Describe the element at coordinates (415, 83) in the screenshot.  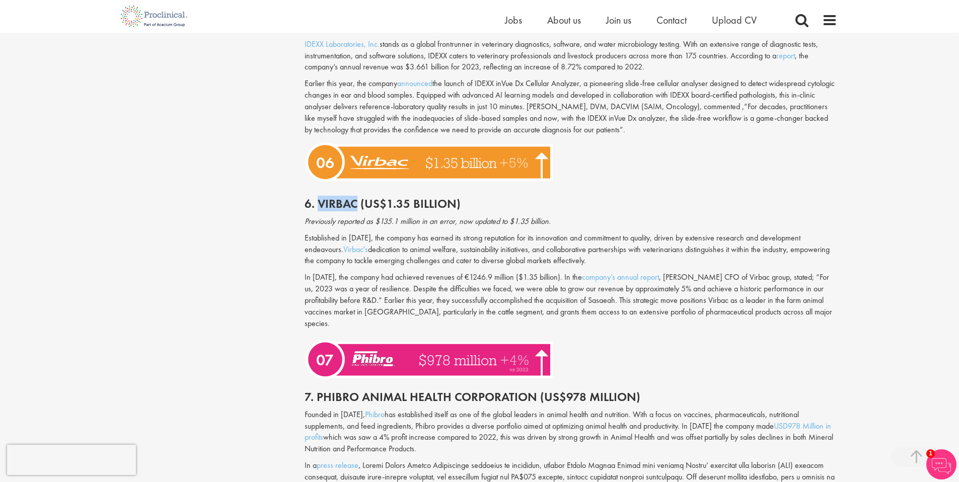
I see `a: announced` at that location.